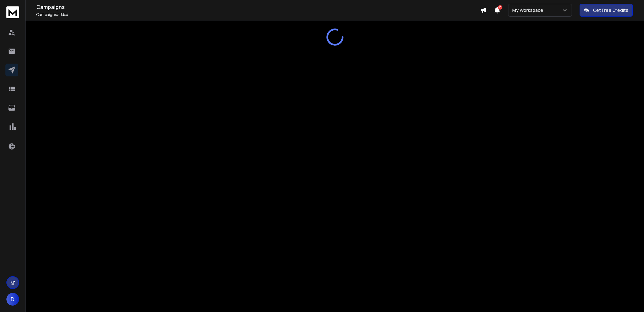 Image resolution: width=644 pixels, height=312 pixels. I want to click on span: D, so click(13, 299).